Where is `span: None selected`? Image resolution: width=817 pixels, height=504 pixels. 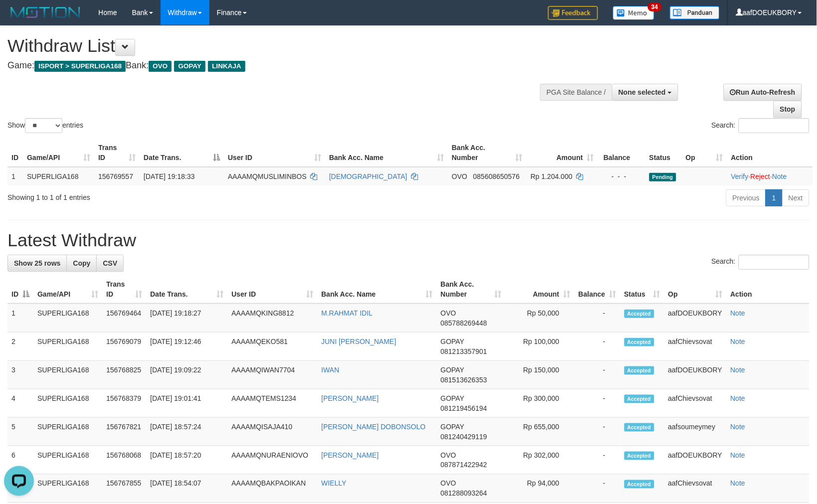 span: None selected is located at coordinates (642, 92).